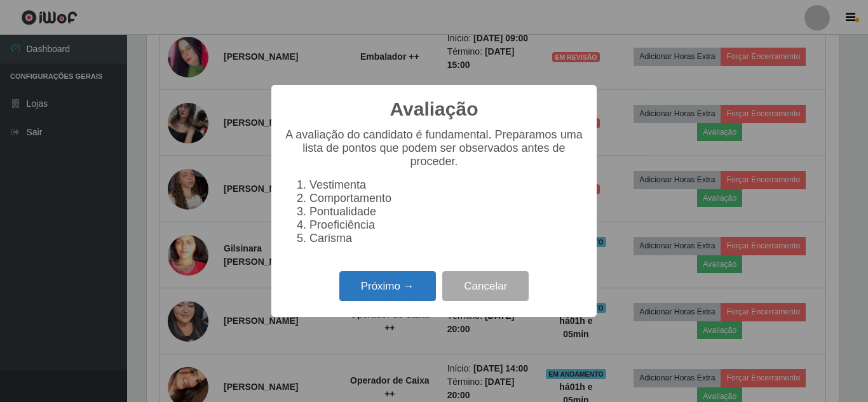 The image size is (868, 402). What do you see at coordinates (486, 286) in the screenshot?
I see `button: Cancelar` at bounding box center [486, 286].